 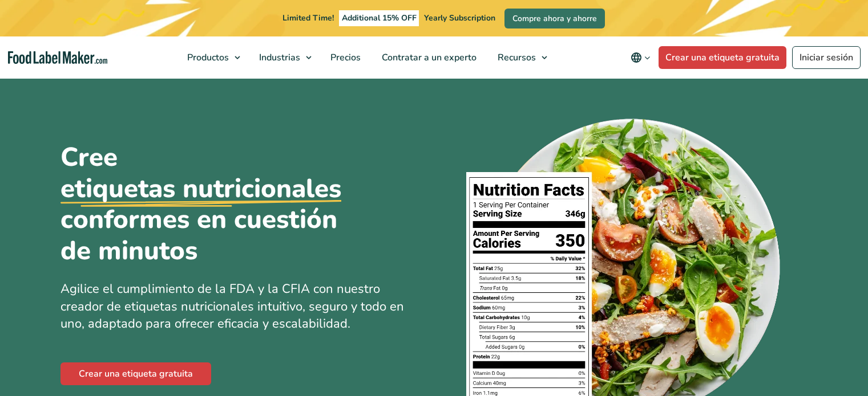 I want to click on span: Additional 15% OFF, so click(x=379, y=18).